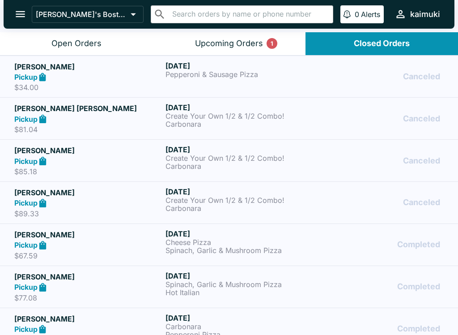  I want to click on button: open drawer, so click(20, 14).